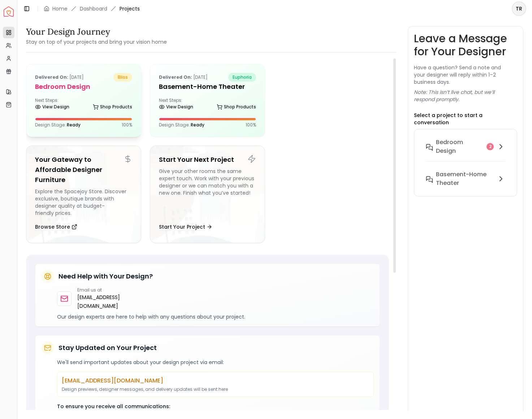  What do you see at coordinates (102, 290) in the screenshot?
I see `p: Email us at` at bounding box center [102, 290].